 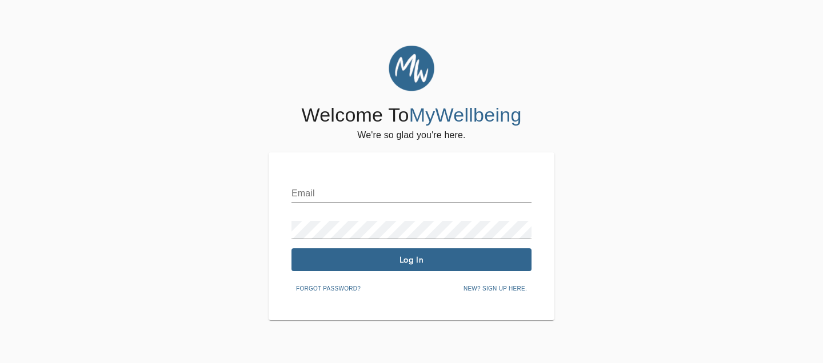 I want to click on button: Log In, so click(x=411, y=260).